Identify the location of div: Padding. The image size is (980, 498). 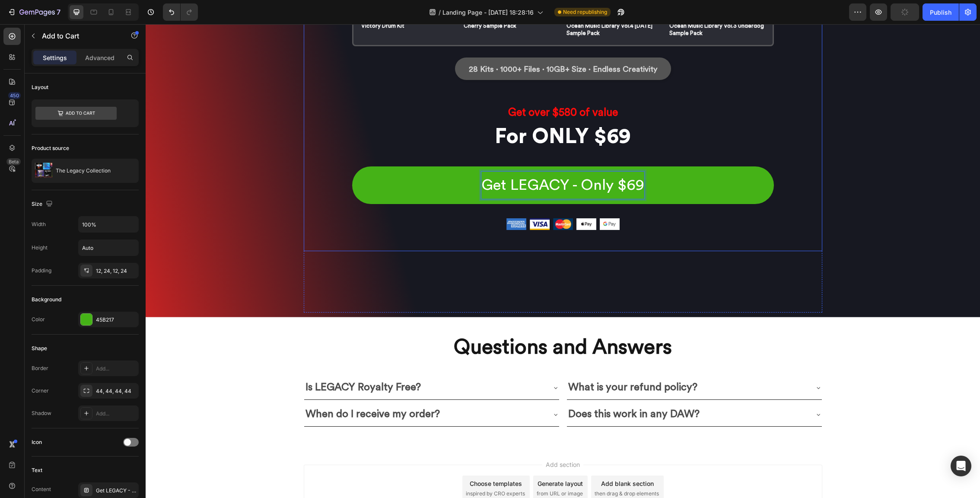
(41, 271).